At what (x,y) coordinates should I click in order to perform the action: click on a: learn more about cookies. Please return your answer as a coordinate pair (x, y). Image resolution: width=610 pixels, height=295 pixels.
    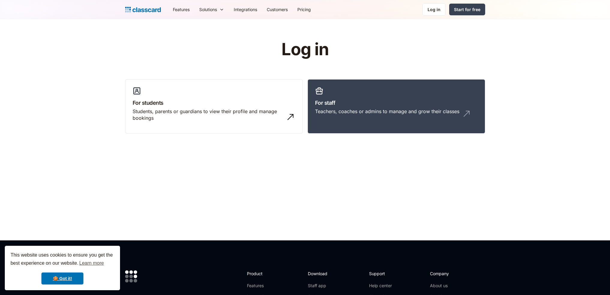
    Looking at the image, I should click on (92, 263).